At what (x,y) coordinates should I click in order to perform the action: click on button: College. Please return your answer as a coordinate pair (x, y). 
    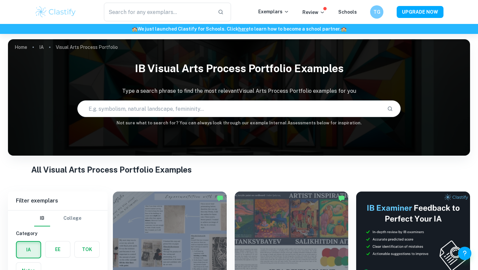
    Looking at the image, I should click on (72, 218).